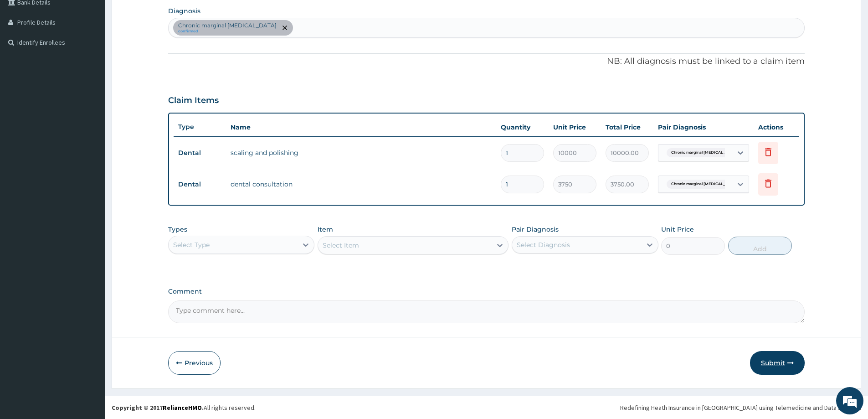  Describe the element at coordinates (361, 127) in the screenshot. I see `th: Name` at that location.